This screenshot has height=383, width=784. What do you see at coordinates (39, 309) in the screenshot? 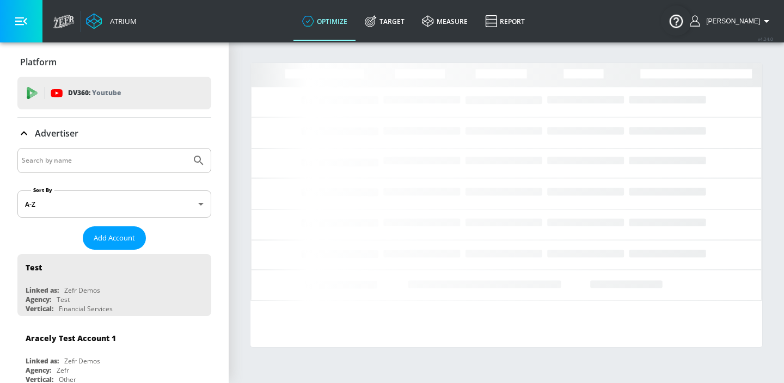
I see `div: Vertical:` at bounding box center [39, 309].